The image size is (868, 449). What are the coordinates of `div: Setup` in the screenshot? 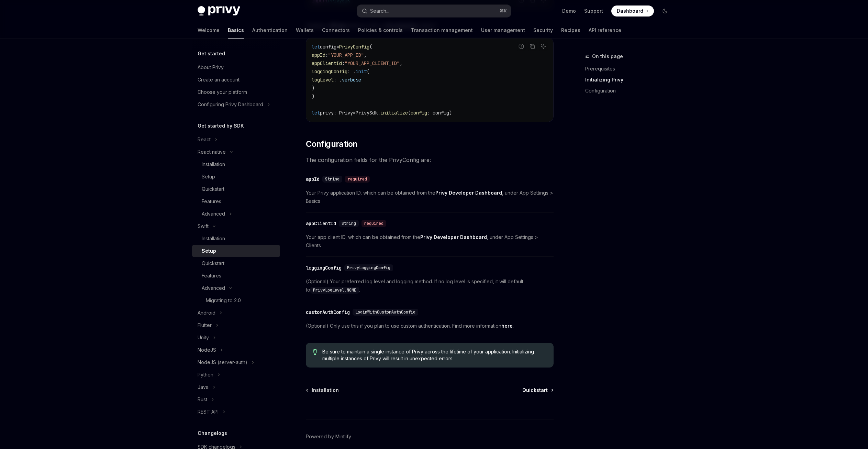 It's located at (208, 177).